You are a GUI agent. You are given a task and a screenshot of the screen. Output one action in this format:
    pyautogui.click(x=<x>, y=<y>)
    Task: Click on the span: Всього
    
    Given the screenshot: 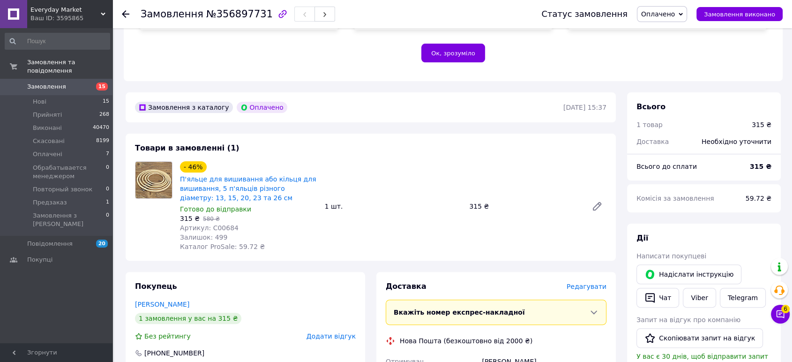 What is the action you would take?
    pyautogui.click(x=651, y=106)
    